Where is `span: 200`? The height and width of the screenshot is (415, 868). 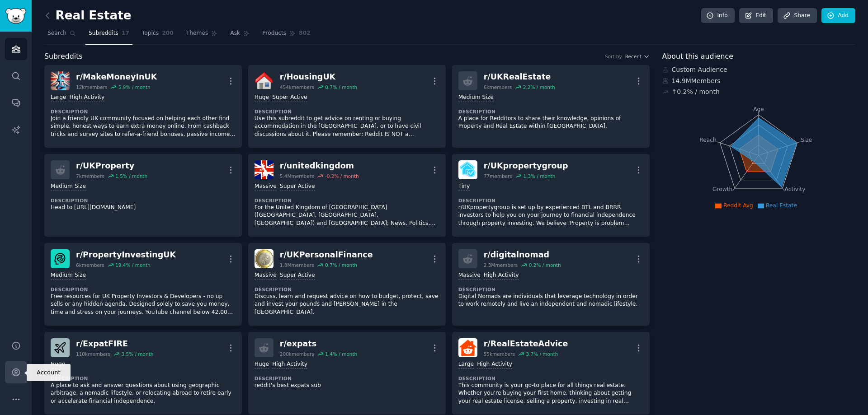
span: 200 is located at coordinates (167, 33).